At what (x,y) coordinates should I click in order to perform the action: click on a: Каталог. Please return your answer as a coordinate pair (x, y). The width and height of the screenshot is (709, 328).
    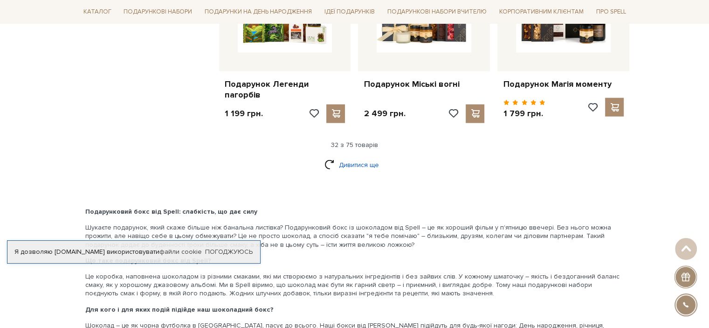
    Looking at the image, I should click on (97, 12).